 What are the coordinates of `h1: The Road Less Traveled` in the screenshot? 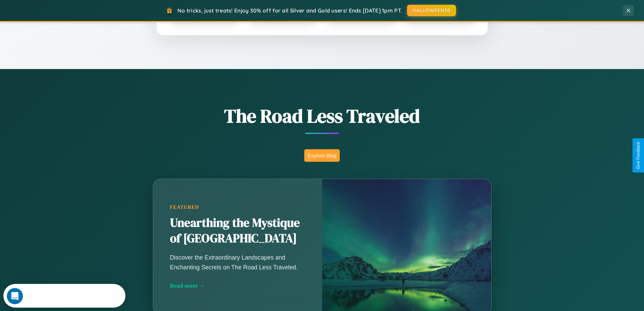 It's located at (322, 116).